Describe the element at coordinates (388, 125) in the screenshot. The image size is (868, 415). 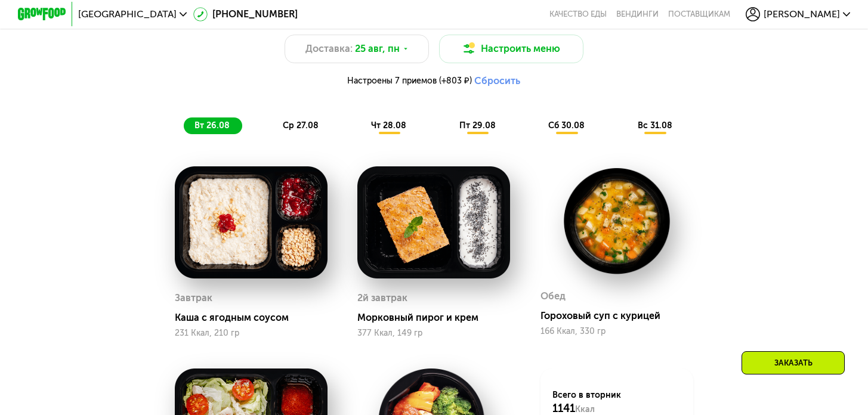
I see `span: чт 28.08` at that location.